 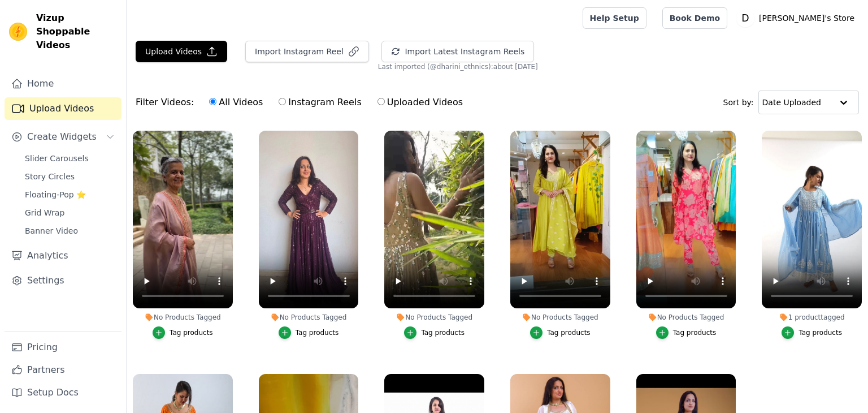 I want to click on a: Help Setup, so click(x=614, y=19).